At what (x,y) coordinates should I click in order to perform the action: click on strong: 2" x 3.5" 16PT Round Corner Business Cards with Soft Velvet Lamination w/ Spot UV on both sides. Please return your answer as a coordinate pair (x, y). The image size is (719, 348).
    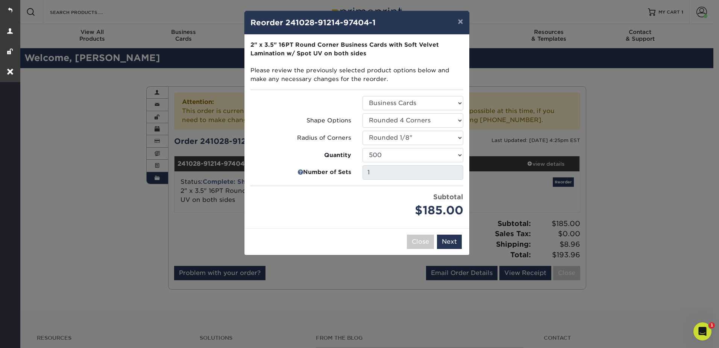
    Looking at the image, I should click on (345, 49).